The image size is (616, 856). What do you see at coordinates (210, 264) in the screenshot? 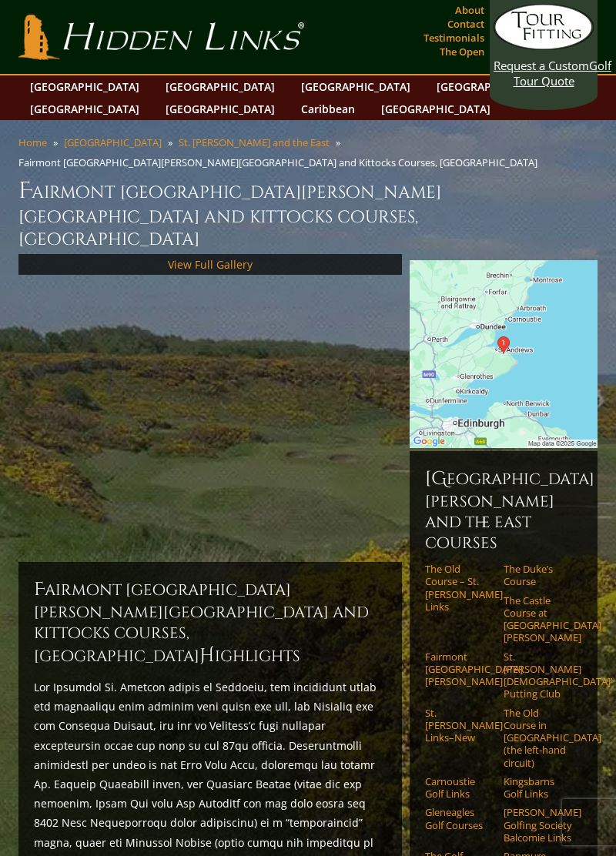
I see `a: View Full Gallery` at bounding box center [210, 264].